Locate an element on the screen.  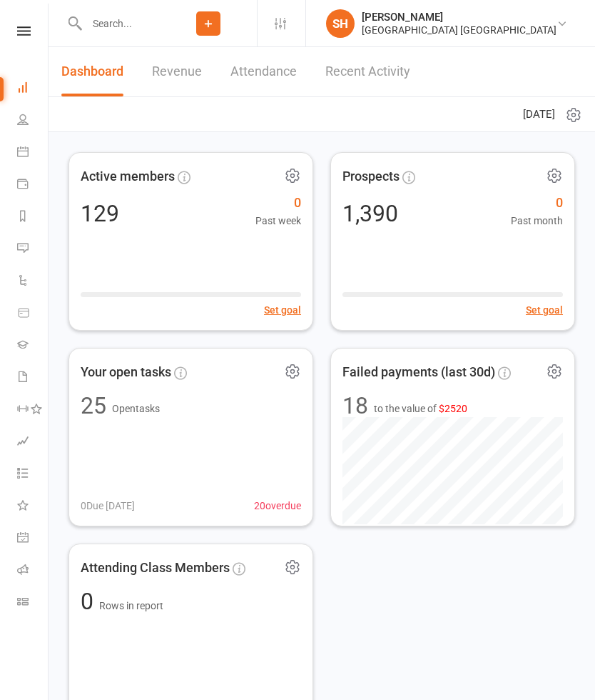
a: General attendance kiosk mode is located at coordinates (33, 538).